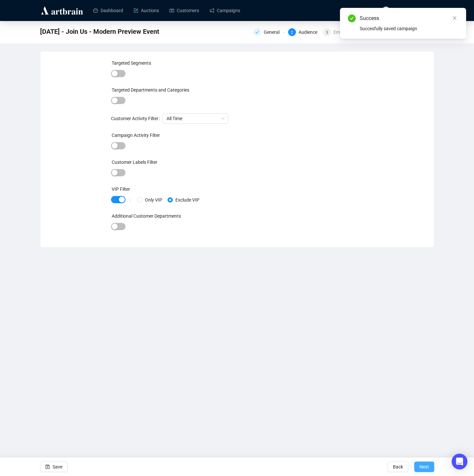 Image resolution: width=474 pixels, height=476 pixels. Describe the element at coordinates (121, 189) in the screenshot. I see `label: VIP Filter` at that location.